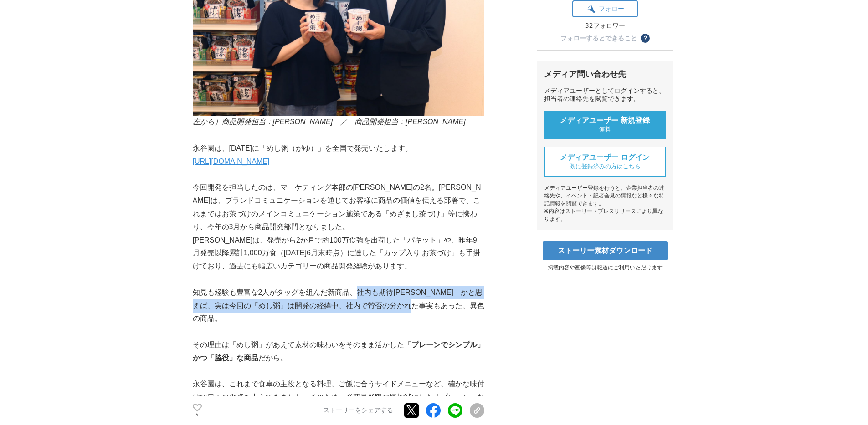 The image size is (868, 425). Describe the element at coordinates (605, 9) in the screenshot. I see `button: フォロー` at that location.